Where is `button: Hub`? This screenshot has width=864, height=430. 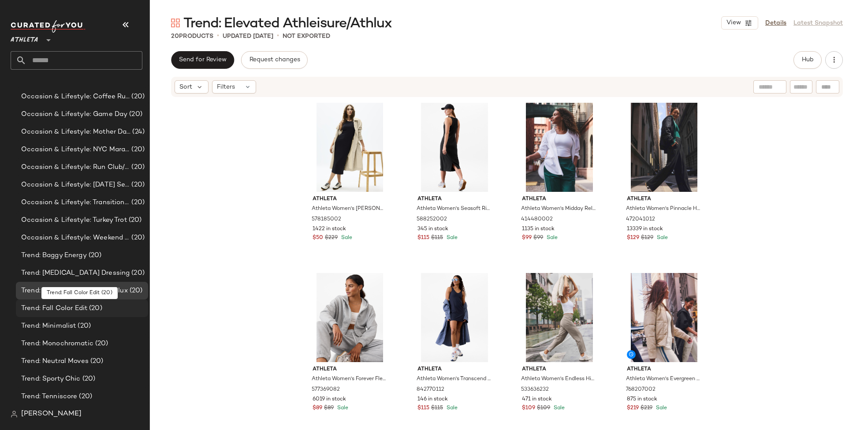
button: Hub is located at coordinates (807, 60).